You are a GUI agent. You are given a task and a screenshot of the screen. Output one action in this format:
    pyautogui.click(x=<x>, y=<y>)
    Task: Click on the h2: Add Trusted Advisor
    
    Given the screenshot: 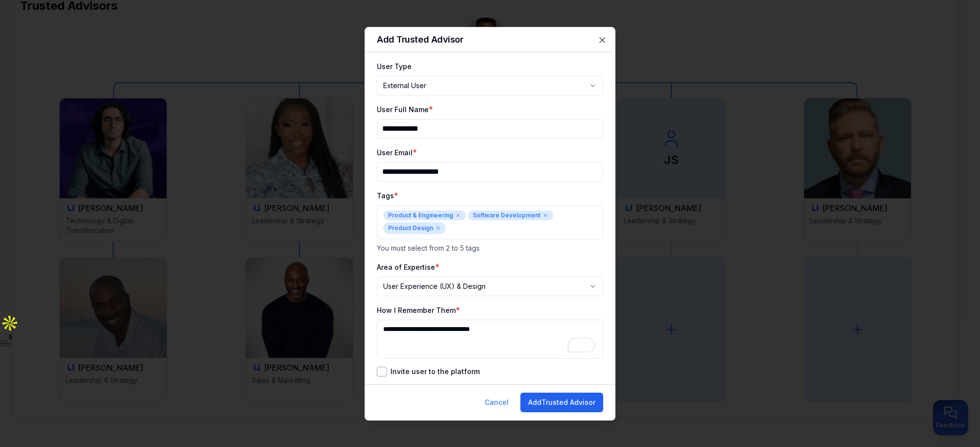 What is the action you would take?
    pyautogui.click(x=490, y=39)
    